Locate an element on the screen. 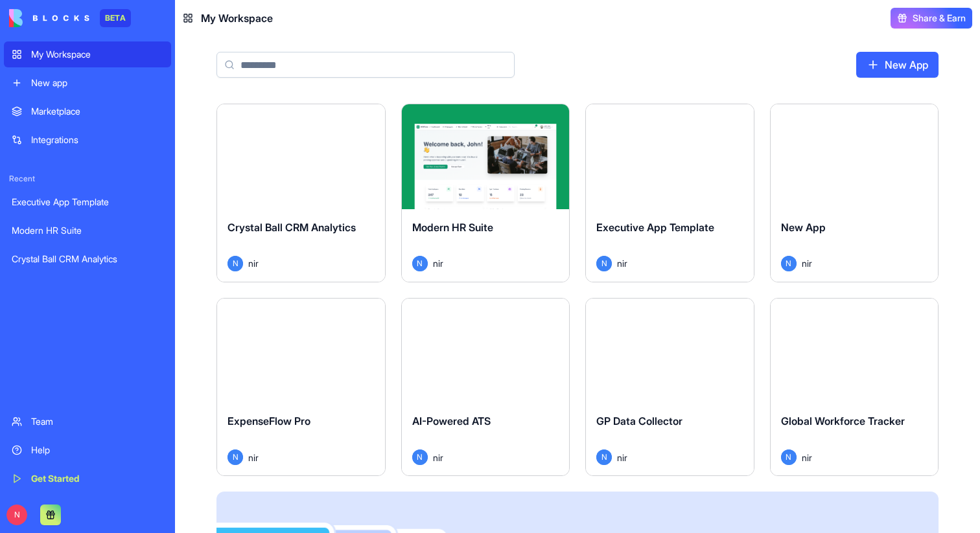  a: Marketplace is located at coordinates (88, 112).